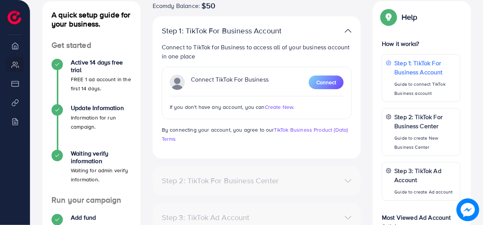  What do you see at coordinates (91, 200) in the screenshot?
I see `h4: Run your campaign` at bounding box center [91, 200].